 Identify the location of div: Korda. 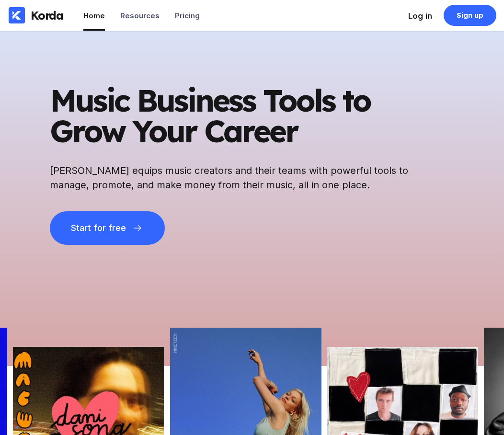
(47, 16).